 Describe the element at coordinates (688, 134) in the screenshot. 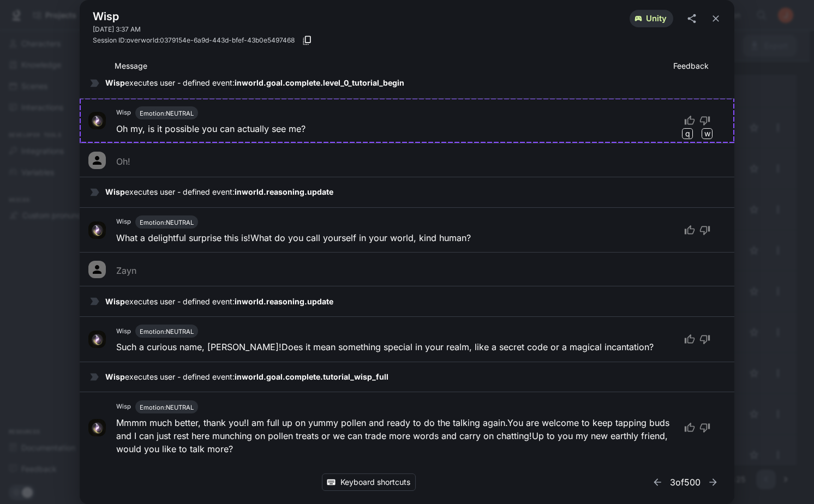

I see `p: q` at that location.